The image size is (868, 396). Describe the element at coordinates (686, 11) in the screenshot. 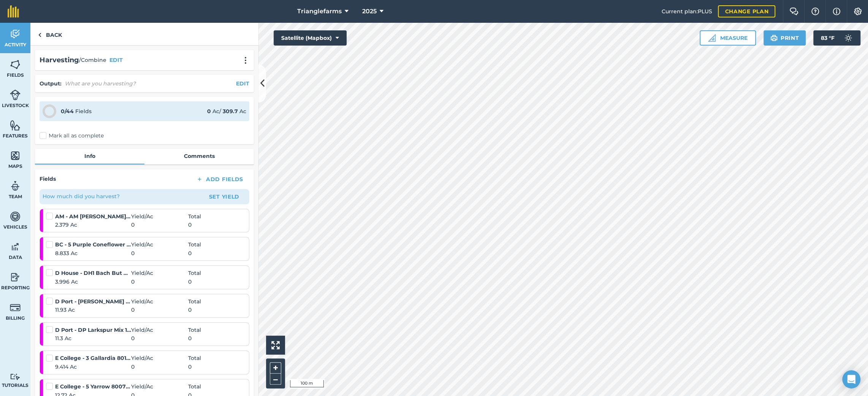

I see `span: Current plan : PLUS` at that location.